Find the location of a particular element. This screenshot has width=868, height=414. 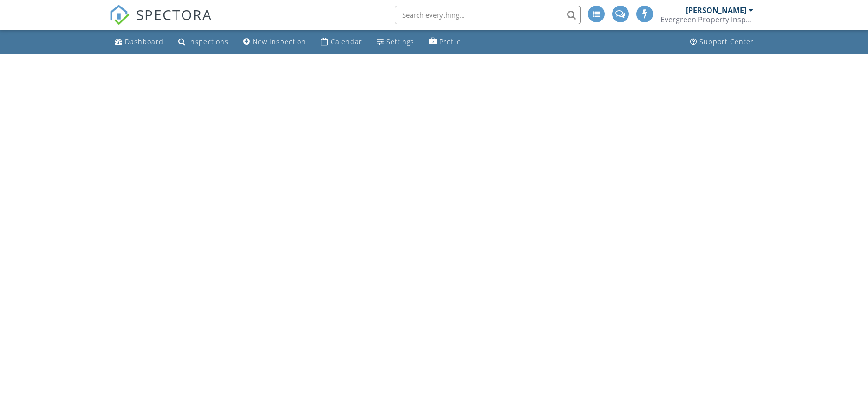

div: Support Center is located at coordinates (726, 41).